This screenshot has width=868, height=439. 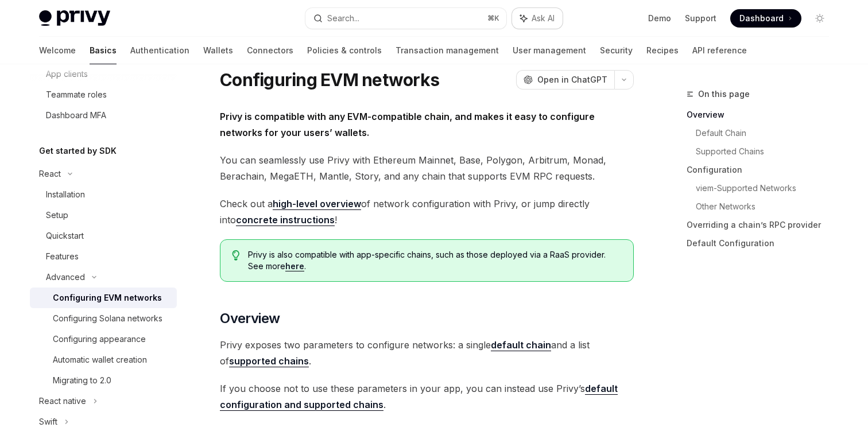 What do you see at coordinates (767, 133) in the screenshot?
I see `a: Default Chain` at bounding box center [767, 133].